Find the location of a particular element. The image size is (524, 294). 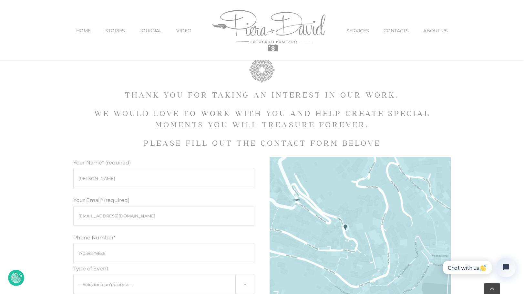

a: ABOUT US is located at coordinates (436, 31).